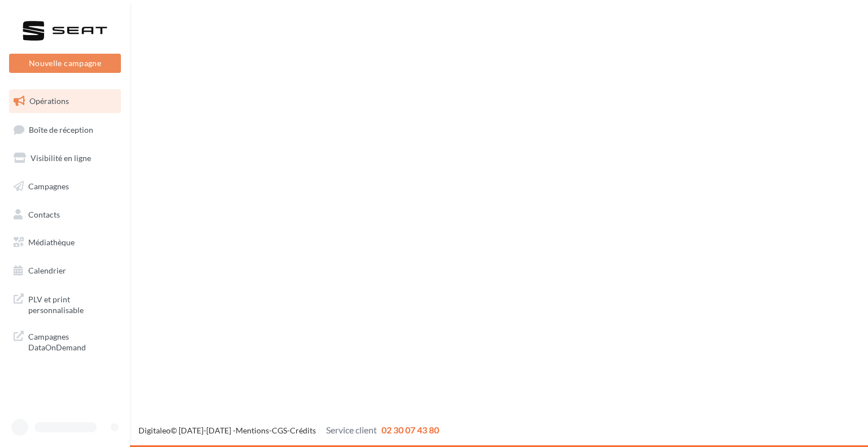 Image resolution: width=868 pixels, height=447 pixels. I want to click on a: Mentions, so click(252, 431).